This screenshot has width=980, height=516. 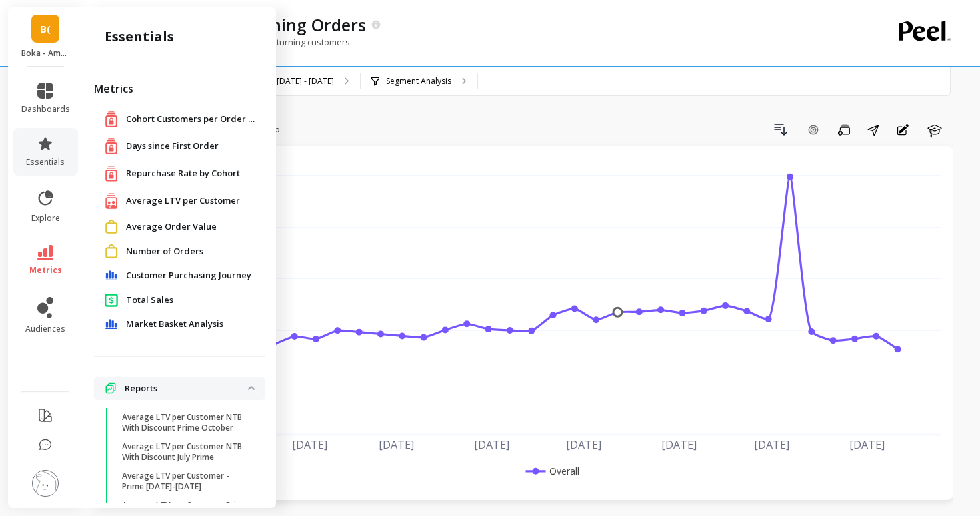 What do you see at coordinates (190, 201) in the screenshot?
I see `a: Average LTV per Customer` at bounding box center [190, 201].